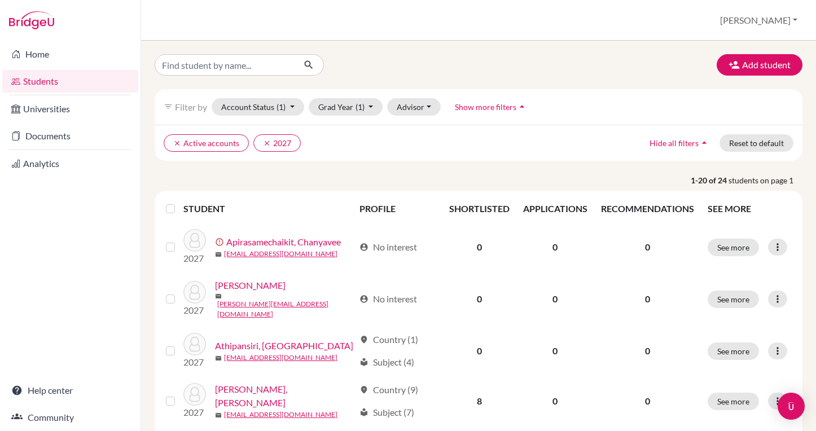 The height and width of the screenshot is (431, 816). Describe the element at coordinates (386, 362) in the screenshot. I see `div: Subject (4)` at that location.